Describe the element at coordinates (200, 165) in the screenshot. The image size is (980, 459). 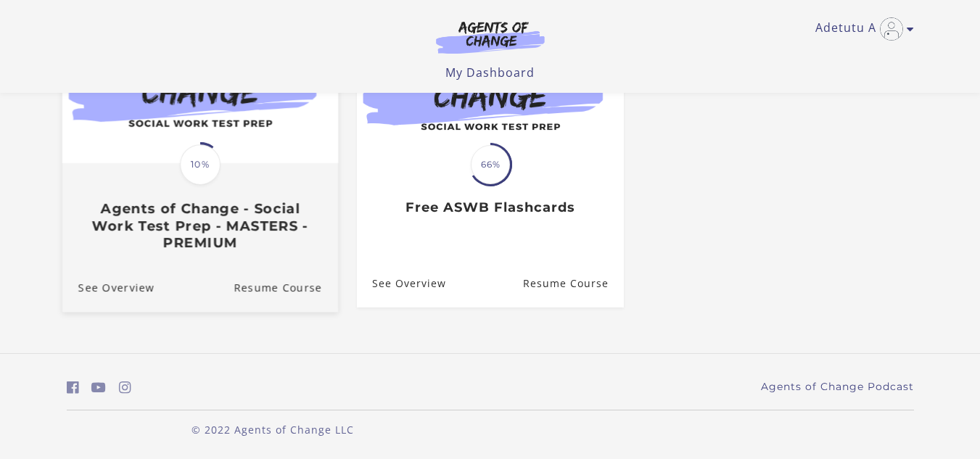
I see `span: 10%` at that location.